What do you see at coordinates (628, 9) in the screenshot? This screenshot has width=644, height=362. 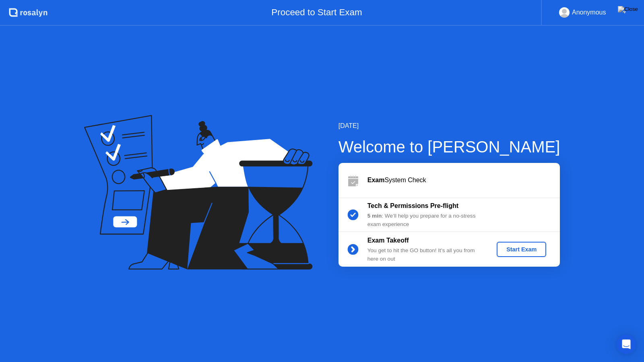 I see `img: Close` at bounding box center [628, 9].